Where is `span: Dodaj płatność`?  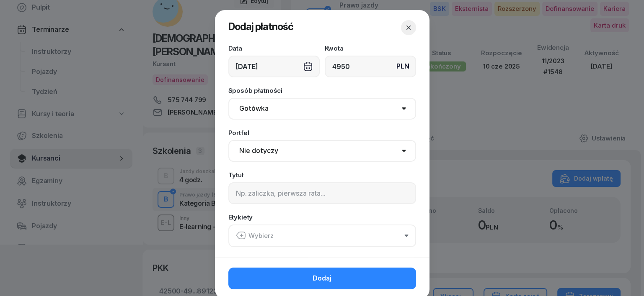 span: Dodaj płatność is located at coordinates (260, 27).